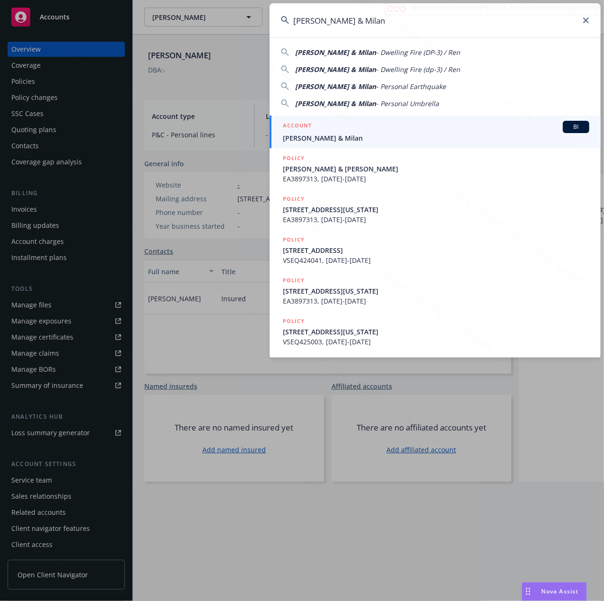  What do you see at coordinates (528, 591) in the screenshot?
I see `div: Drag to move` at bounding box center [528, 591].